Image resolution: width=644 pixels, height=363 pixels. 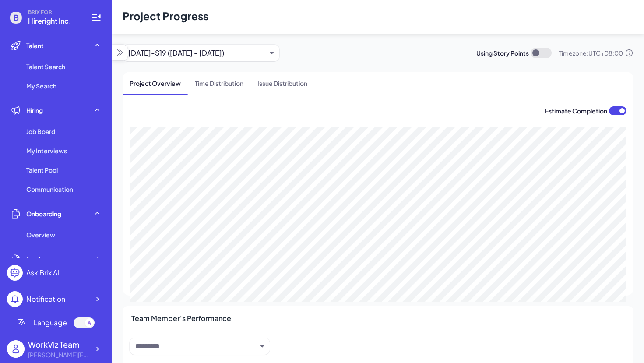 What do you see at coordinates (54, 21) in the screenshot?
I see `span: Hireright Inc.` at bounding box center [54, 21].